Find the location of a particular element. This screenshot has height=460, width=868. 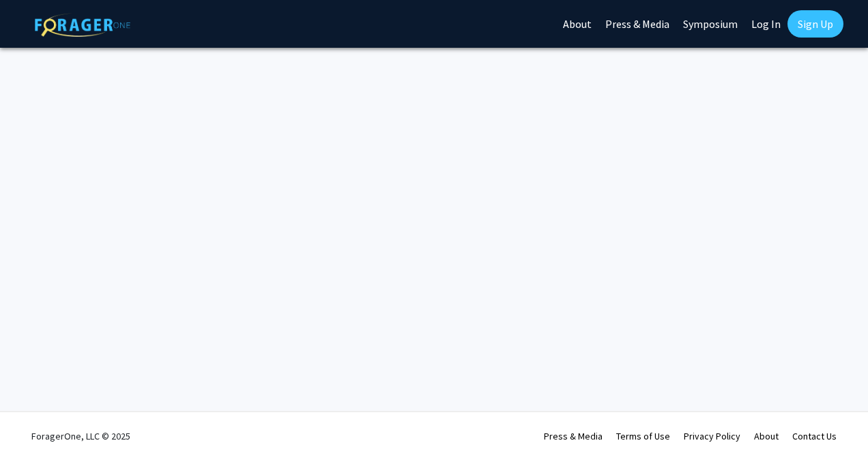

a: Sign Up is located at coordinates (816, 24).